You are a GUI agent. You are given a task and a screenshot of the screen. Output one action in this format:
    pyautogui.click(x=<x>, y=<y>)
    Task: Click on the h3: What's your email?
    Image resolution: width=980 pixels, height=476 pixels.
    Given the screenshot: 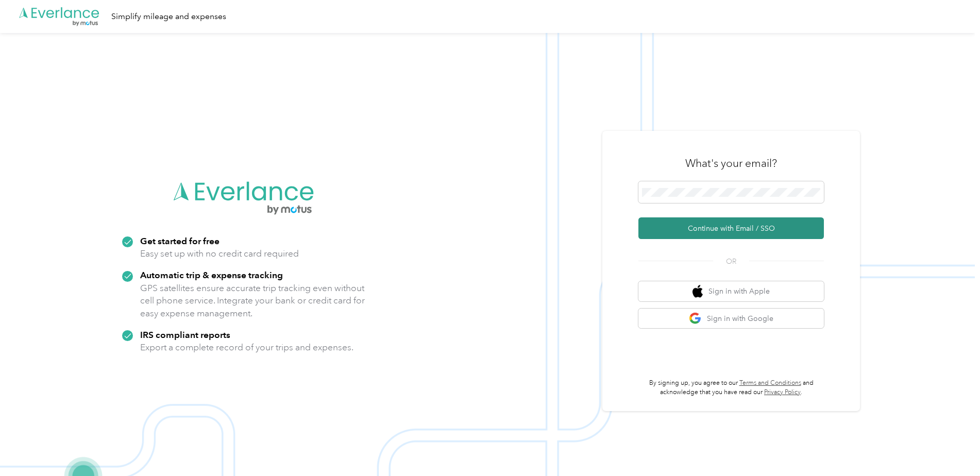 What is the action you would take?
    pyautogui.click(x=731, y=163)
    